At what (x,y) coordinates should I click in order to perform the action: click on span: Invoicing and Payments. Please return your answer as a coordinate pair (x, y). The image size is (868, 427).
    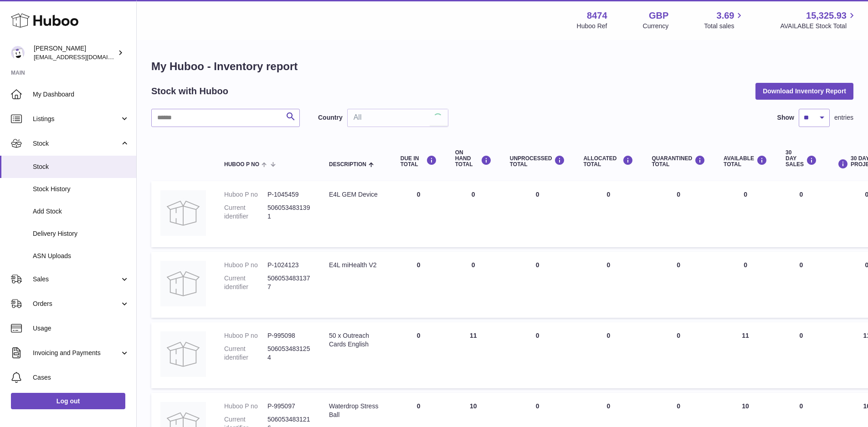
    Looking at the image, I should click on (76, 353).